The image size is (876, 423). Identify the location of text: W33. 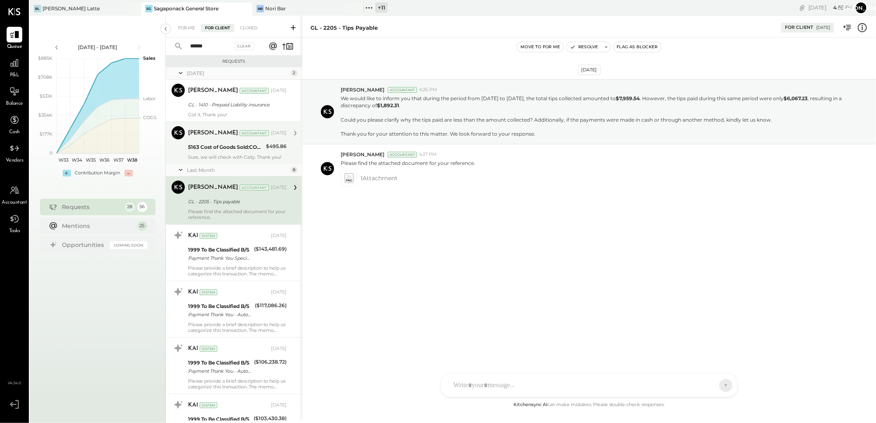
(63, 160).